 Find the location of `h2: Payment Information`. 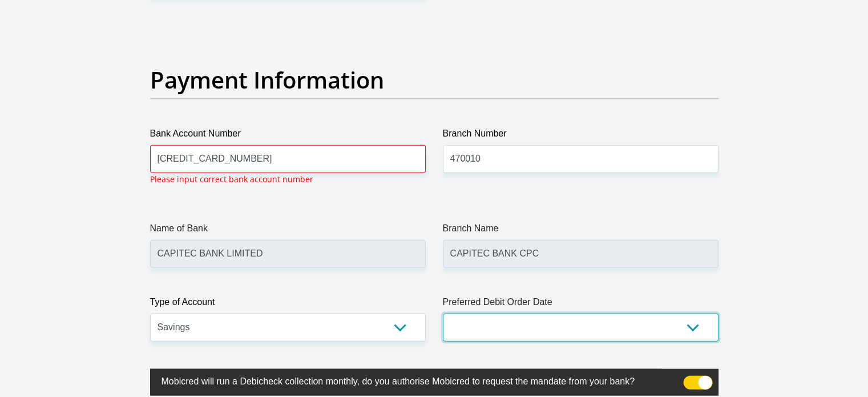

h2: Payment Information is located at coordinates (434, 80).